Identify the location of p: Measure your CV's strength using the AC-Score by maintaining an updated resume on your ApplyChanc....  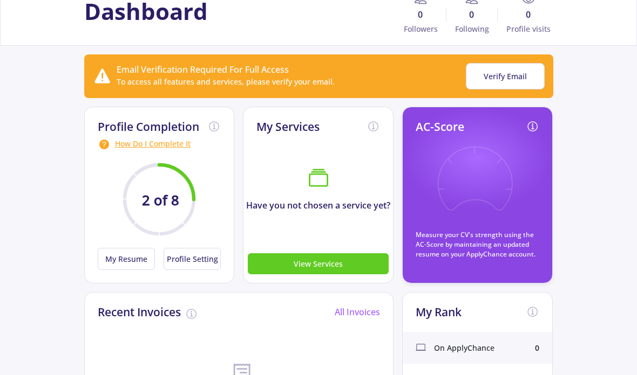
(477, 245).